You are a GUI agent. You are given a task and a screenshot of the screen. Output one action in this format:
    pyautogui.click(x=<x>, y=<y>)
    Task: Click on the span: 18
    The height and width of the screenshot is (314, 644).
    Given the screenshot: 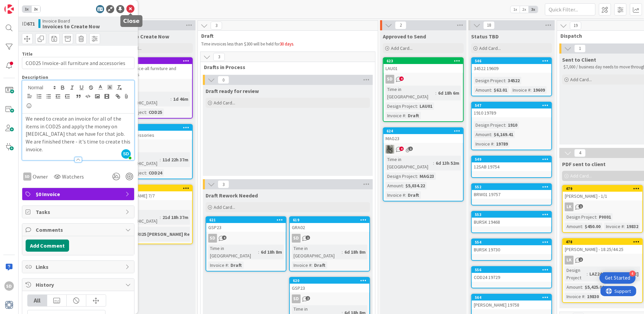 What is the action you would take?
    pyautogui.click(x=489, y=25)
    